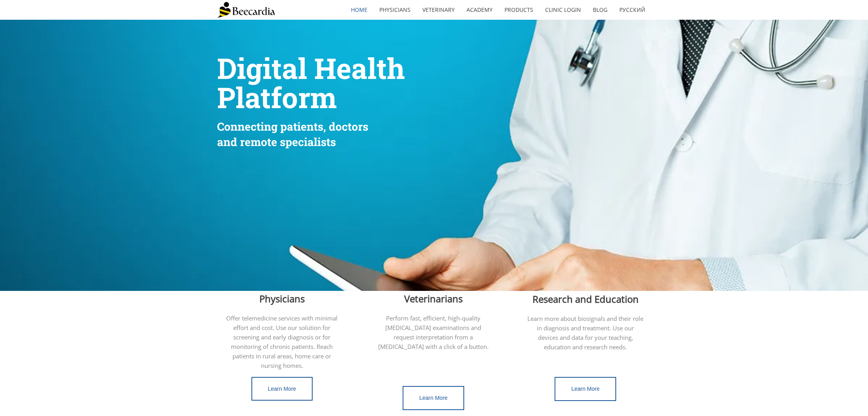 Image resolution: width=868 pixels, height=416 pixels. I want to click on a: home, so click(359, 10).